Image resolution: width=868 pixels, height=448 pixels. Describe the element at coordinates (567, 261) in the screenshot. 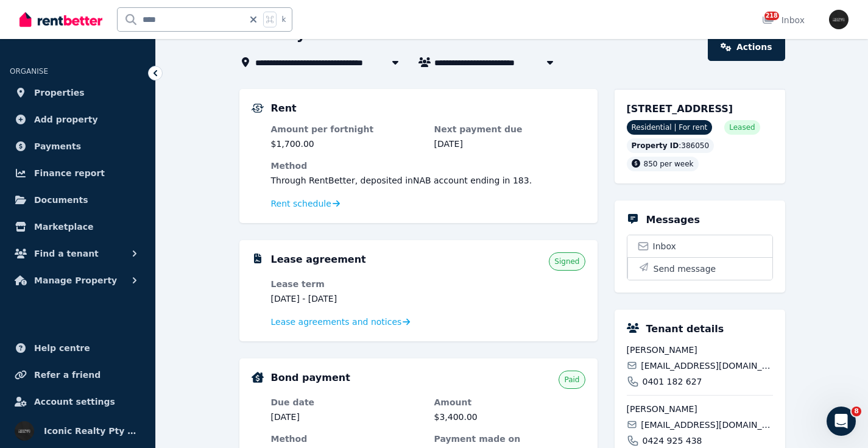

I see `span: Signed` at that location.